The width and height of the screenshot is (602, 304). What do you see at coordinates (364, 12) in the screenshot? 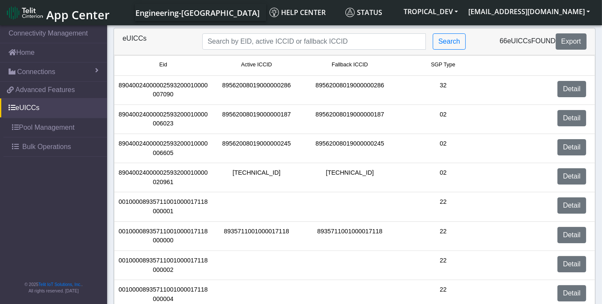
I see `span: Status` at bounding box center [364, 12].